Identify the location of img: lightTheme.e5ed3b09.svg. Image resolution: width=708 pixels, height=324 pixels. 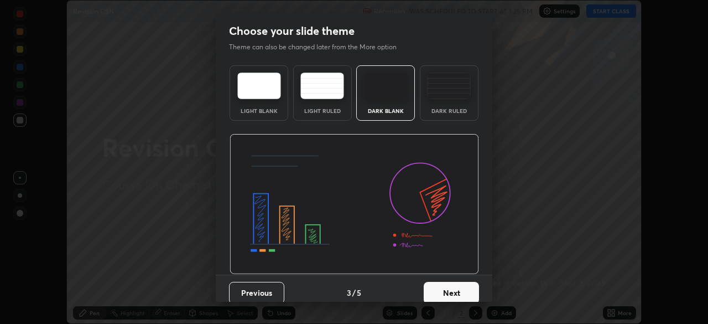
(259, 86).